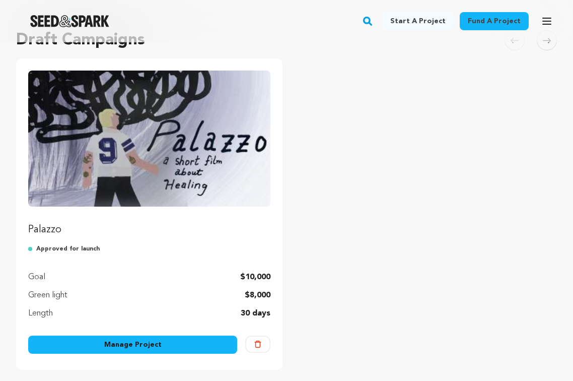 This screenshot has height=381, width=573. I want to click on a: Seed&Spark Homepage, so click(70, 21).